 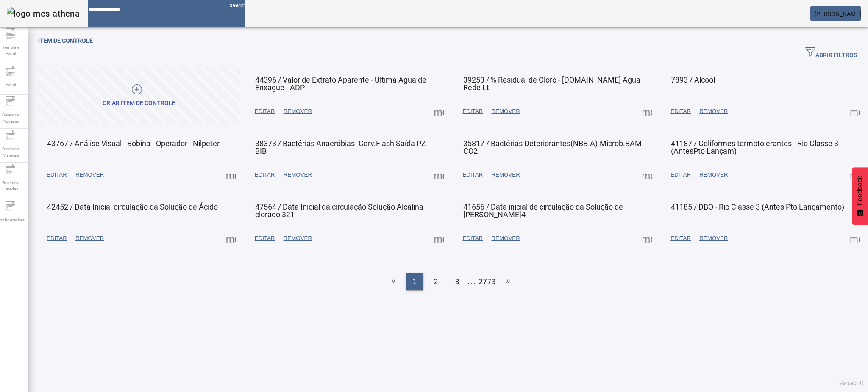 What do you see at coordinates (831, 53) in the screenshot?
I see `span: ABRIR FILTROS` at bounding box center [831, 53].